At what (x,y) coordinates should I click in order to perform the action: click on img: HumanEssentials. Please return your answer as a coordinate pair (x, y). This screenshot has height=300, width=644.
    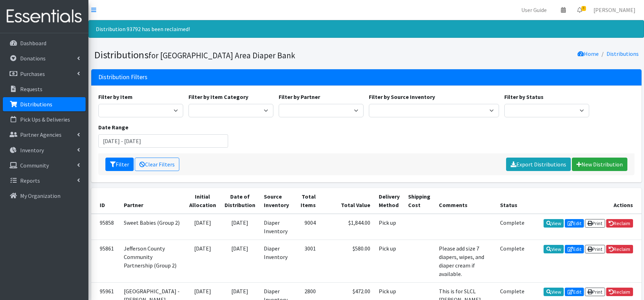
    Looking at the image, I should click on (44, 16).